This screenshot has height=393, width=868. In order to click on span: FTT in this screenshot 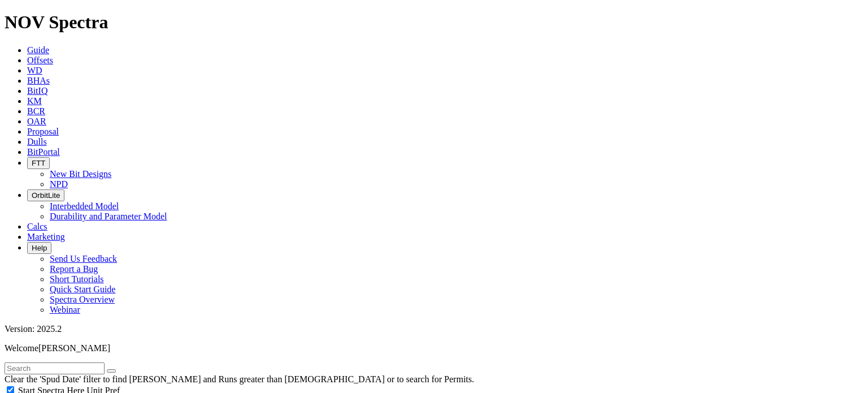, I will do `click(38, 163)`.